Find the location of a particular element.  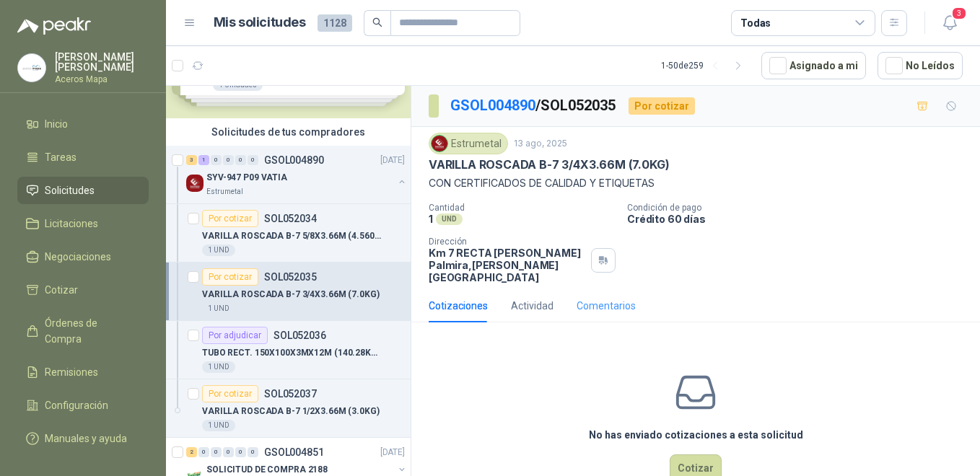

p: Condición de pago is located at coordinates (800, 208).